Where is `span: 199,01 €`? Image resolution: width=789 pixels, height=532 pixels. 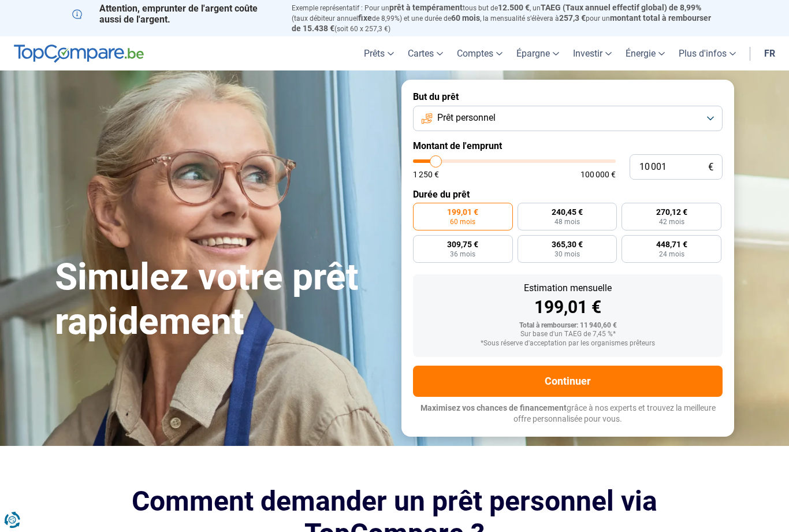
span: 199,01 € is located at coordinates (463, 212).